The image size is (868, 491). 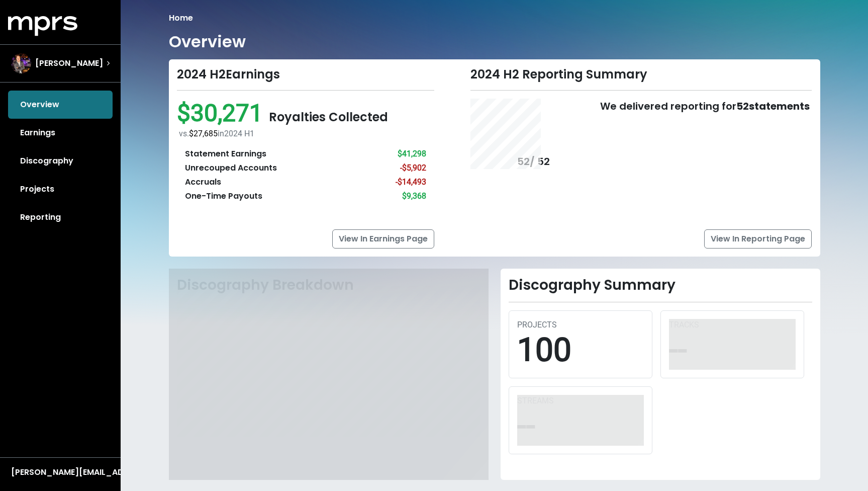 What do you see at coordinates (203, 134) in the screenshot?
I see `span: $27,685` at bounding box center [203, 134].